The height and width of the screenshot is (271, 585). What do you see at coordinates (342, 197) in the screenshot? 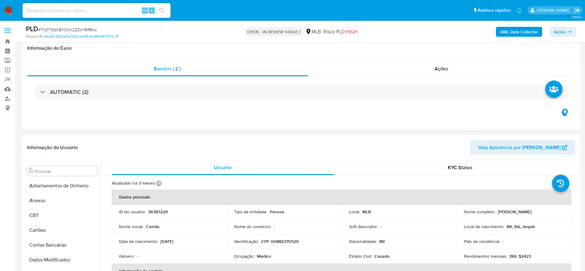
I see `th: Dados pessoais` at bounding box center [342, 197].